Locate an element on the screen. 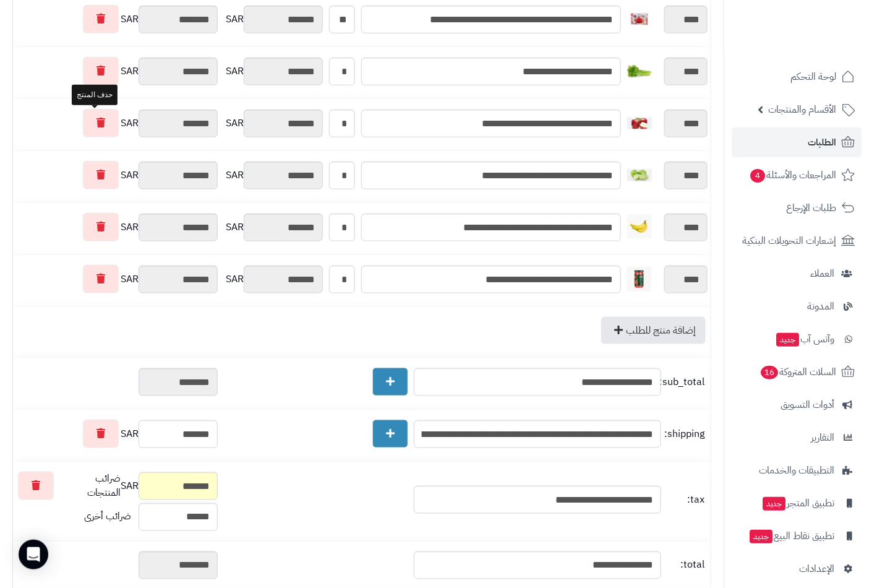  a: وآتس آبجديد is located at coordinates (796, 339).